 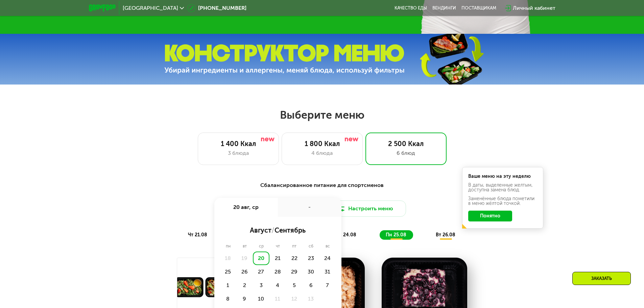 I want to click on div: сб, so click(x=311, y=246).